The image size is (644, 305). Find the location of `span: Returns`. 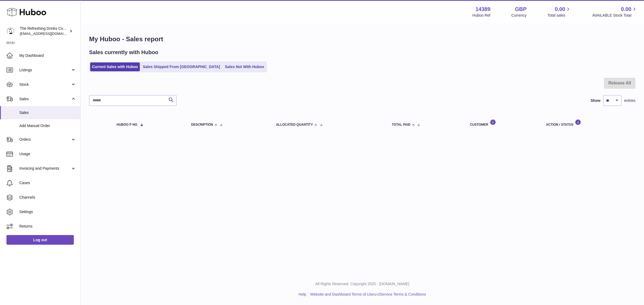

span: Returns is located at coordinates (48, 226).